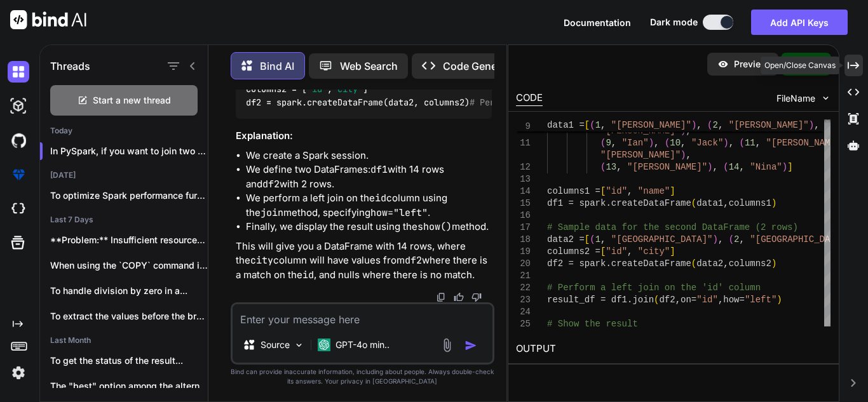  Describe the element at coordinates (369, 176) in the screenshot. I see `li: We define two DataFrames: with 14 rows and with 2 rows.` at that location.